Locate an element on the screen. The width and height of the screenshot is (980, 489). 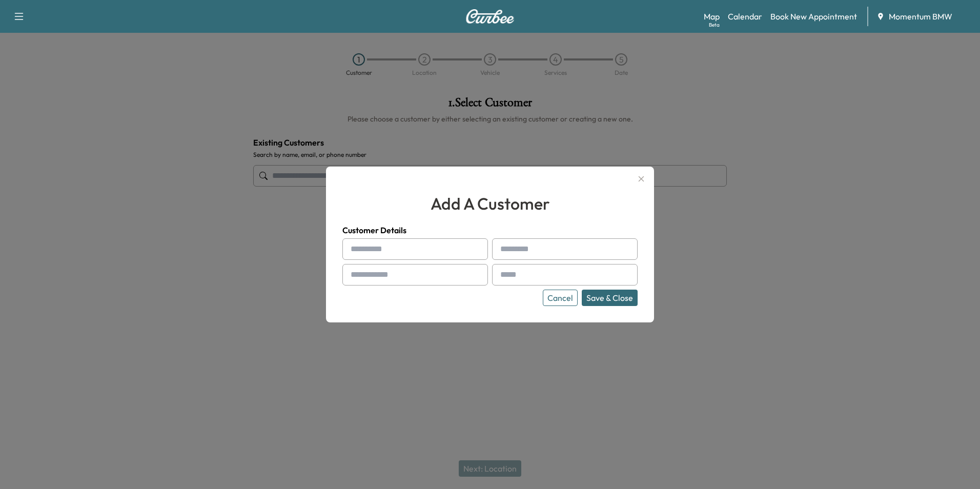
button: Cancel is located at coordinates (561, 298).